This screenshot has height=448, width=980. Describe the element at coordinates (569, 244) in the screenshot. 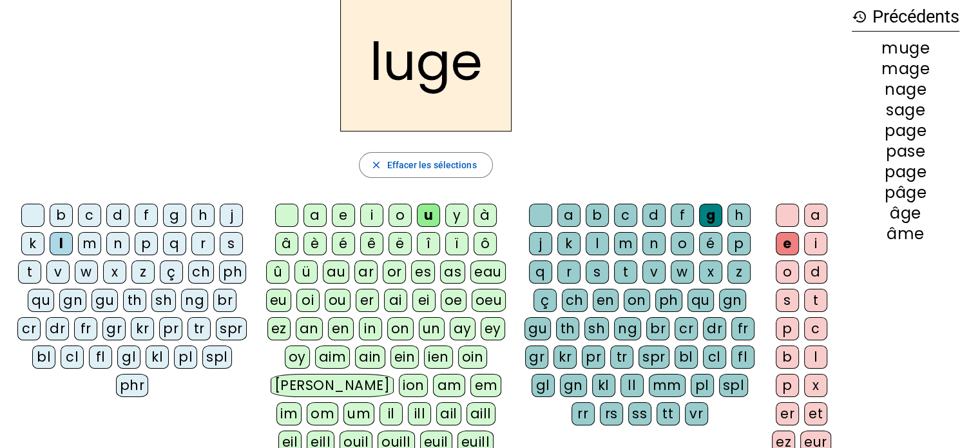

I see `div: k` at that location.